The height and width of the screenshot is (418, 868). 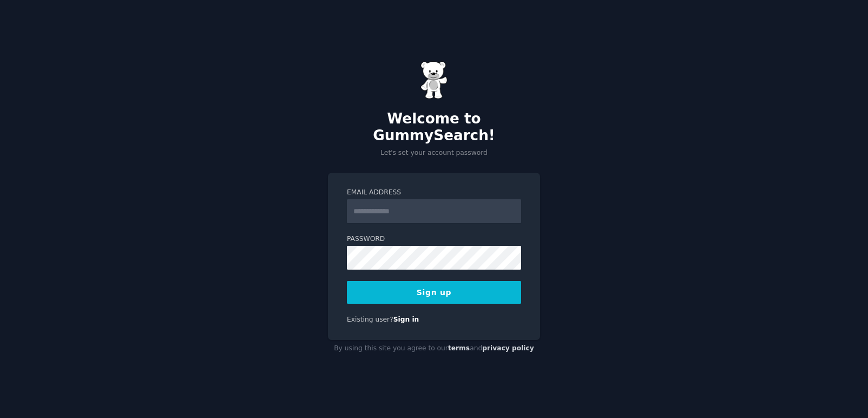 I want to click on label: Password, so click(x=434, y=239).